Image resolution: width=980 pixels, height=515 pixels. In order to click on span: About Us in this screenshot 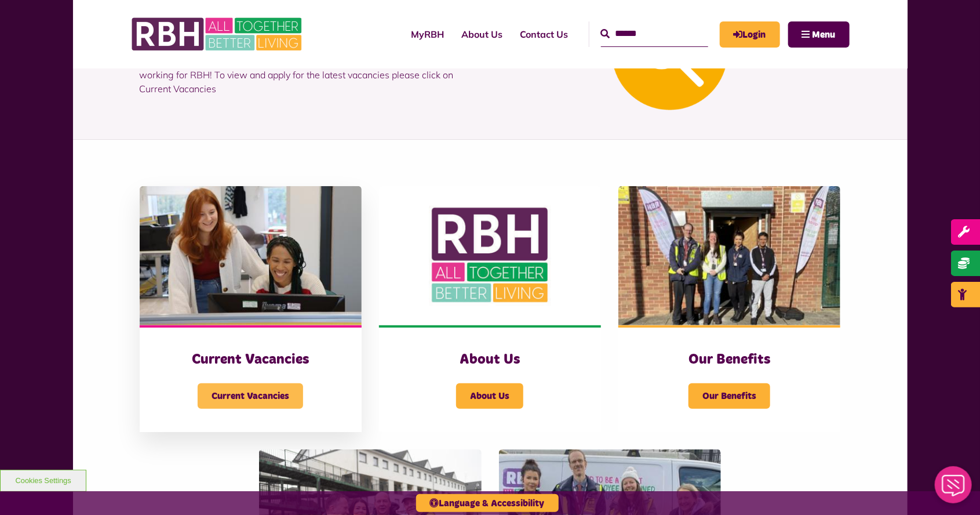, I will do `click(490, 396)`.